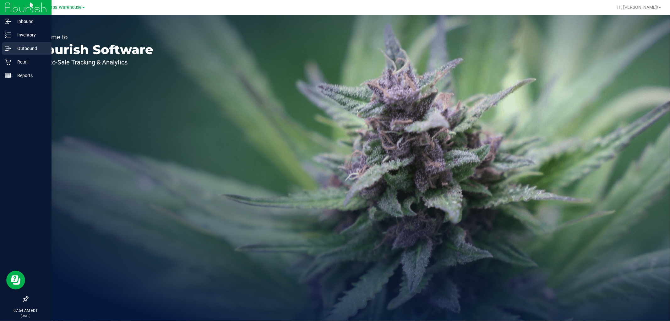  I want to click on p: Outbound, so click(30, 48).